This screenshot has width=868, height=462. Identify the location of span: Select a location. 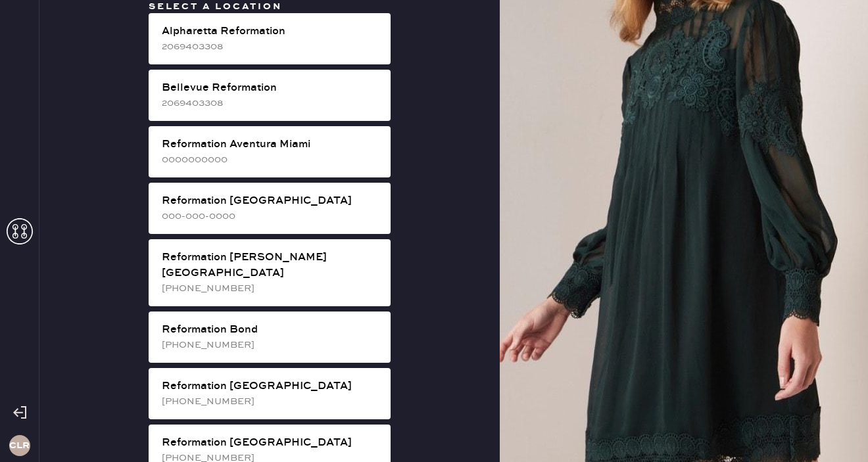
(215, 7).